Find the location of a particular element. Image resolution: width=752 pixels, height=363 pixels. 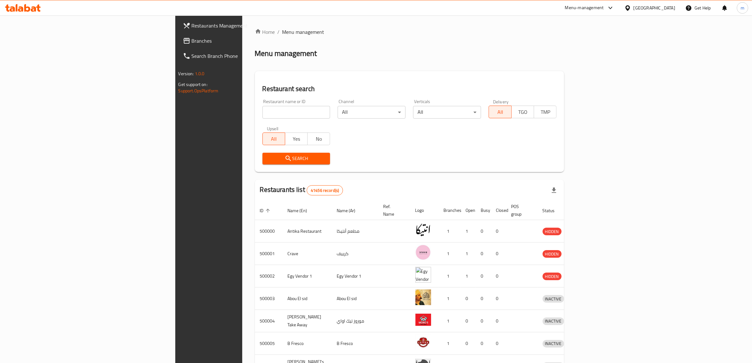

td: Antika Restaurant is located at coordinates (307, 231).